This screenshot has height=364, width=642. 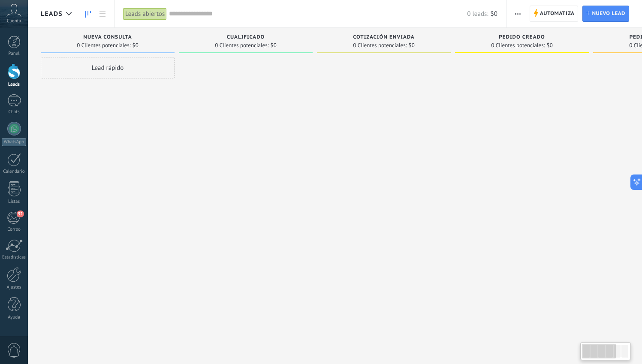 What do you see at coordinates (15, 111) in the screenshot?
I see `div: Chats` at bounding box center [15, 111].